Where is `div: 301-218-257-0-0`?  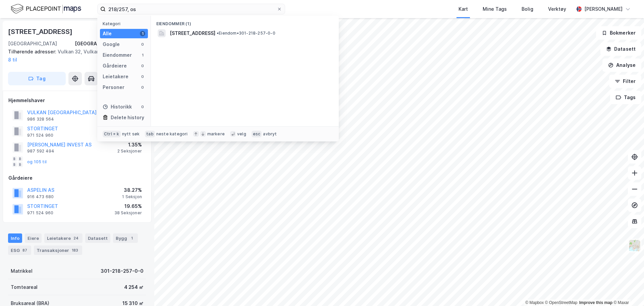
div: 301-218-257-0-0 is located at coordinates (122, 271).